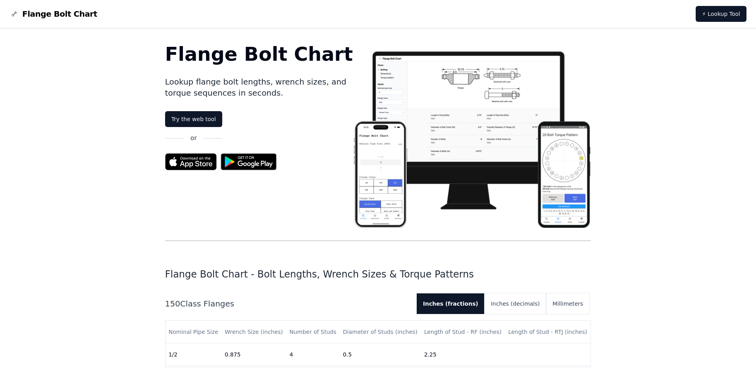  Describe the element at coordinates (194, 119) in the screenshot. I see `a: Try the web tool` at that location.